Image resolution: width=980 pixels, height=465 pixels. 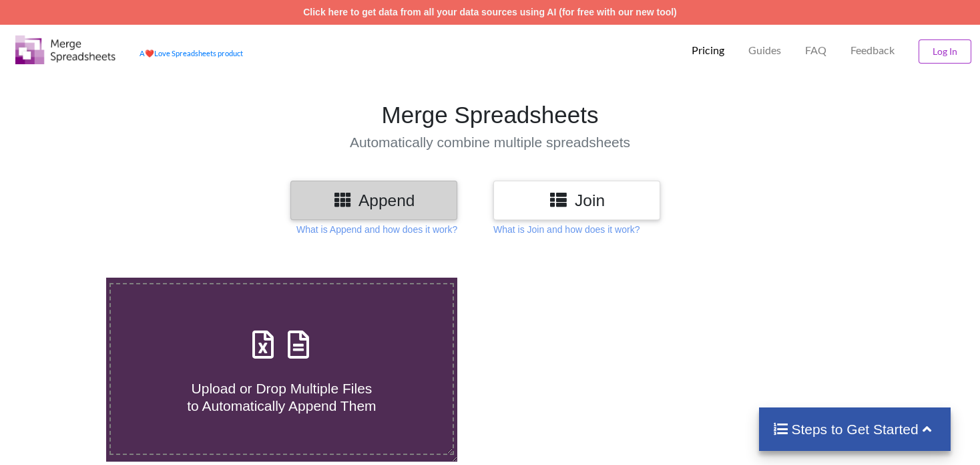 What do you see at coordinates (65, 50) in the screenshot?
I see `img: Logo.png` at bounding box center [65, 50].